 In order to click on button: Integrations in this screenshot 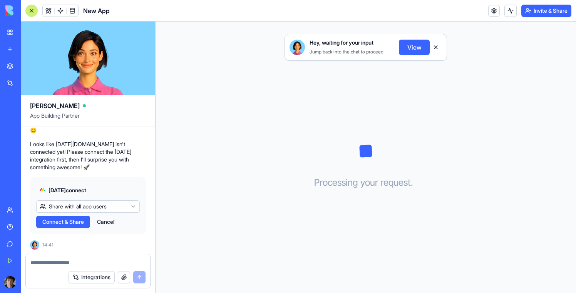, I will do `click(92, 278)`.